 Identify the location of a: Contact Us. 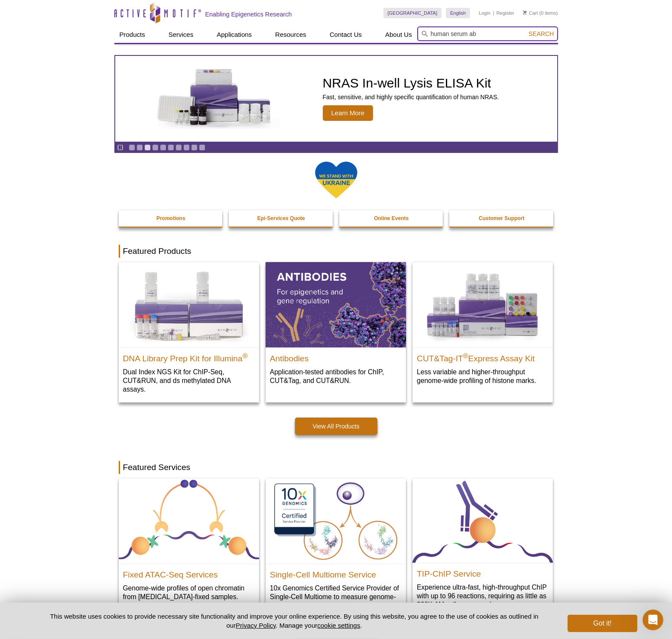
(346, 34).